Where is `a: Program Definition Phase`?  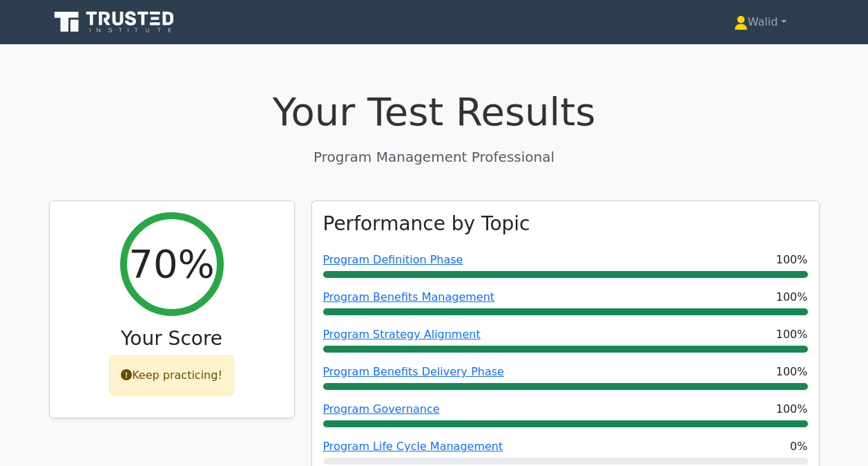
a: Program Definition Phase is located at coordinates (393, 259).